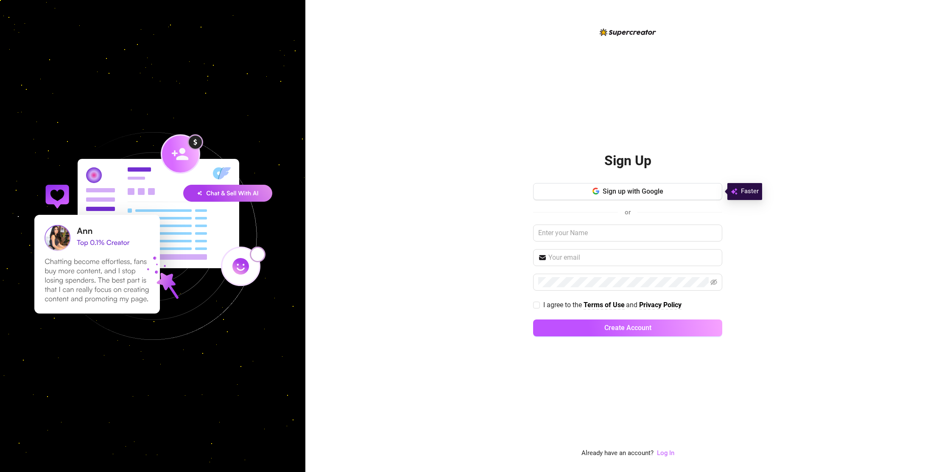 The image size is (950, 472). What do you see at coordinates (734, 192) in the screenshot?
I see `img: svg%3e` at bounding box center [734, 192].